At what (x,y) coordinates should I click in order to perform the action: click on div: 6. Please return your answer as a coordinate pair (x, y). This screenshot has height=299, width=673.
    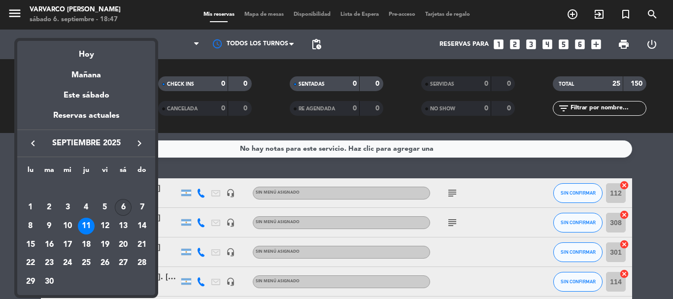
    Looking at the image, I should click on (123, 207).